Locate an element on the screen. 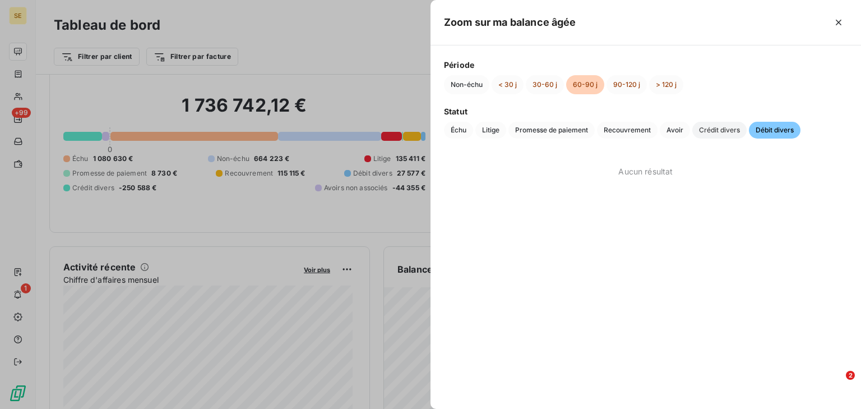  span: Statut is located at coordinates (646, 111).